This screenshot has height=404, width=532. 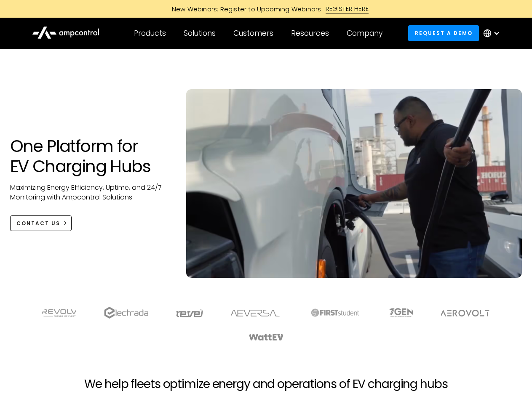 I want to click on div: Company, so click(x=364, y=33).